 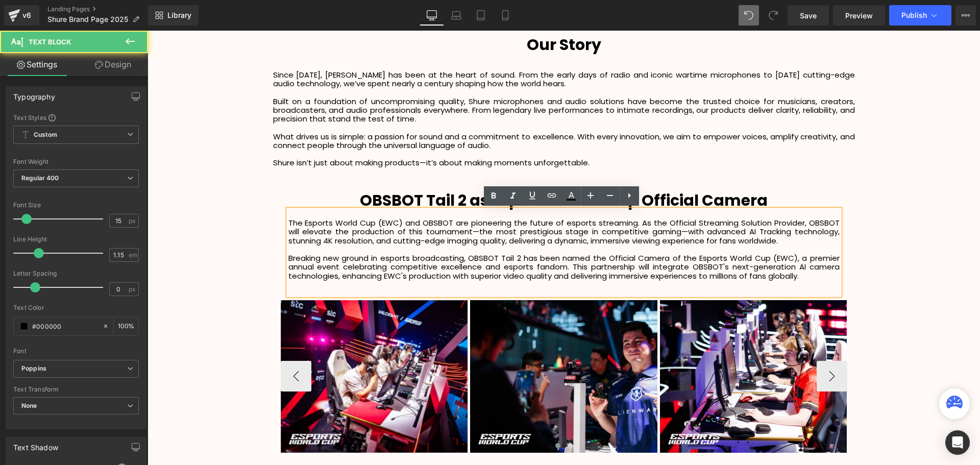 I want to click on span: Our Story, so click(x=416, y=14).